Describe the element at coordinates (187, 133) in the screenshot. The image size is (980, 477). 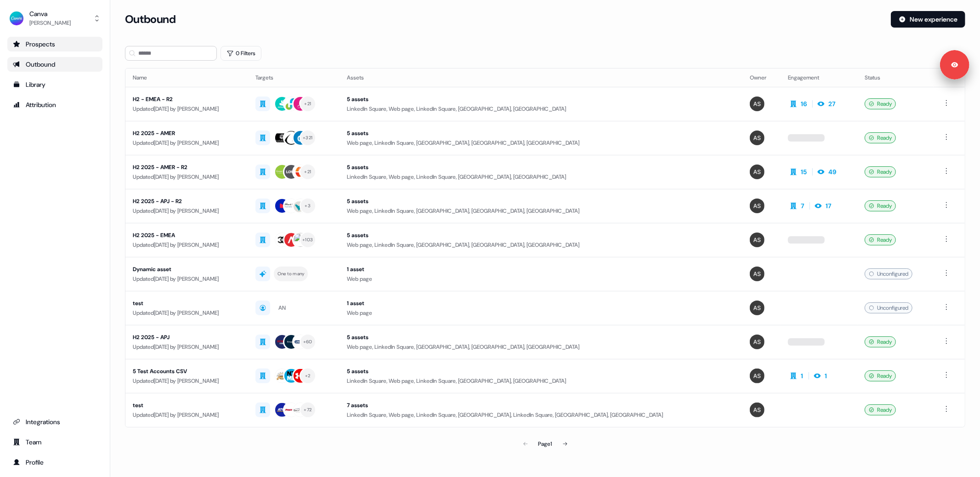
I see `div: H2 2025 - AMER` at that location.